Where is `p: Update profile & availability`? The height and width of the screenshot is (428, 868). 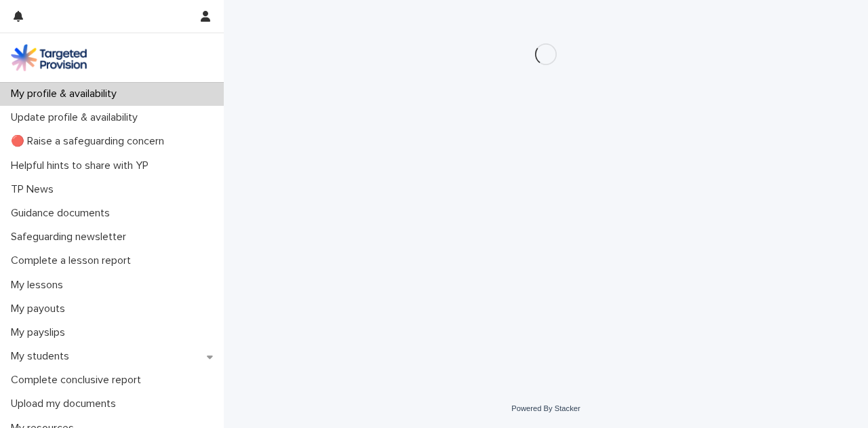 p: Update profile & availability is located at coordinates (77, 117).